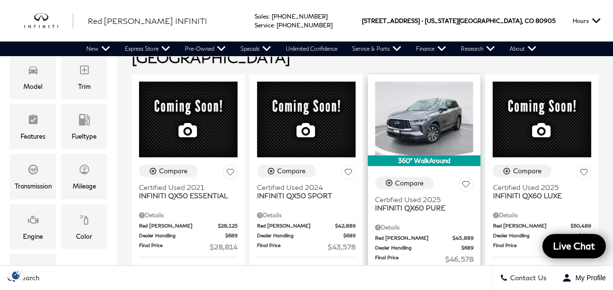 This screenshot has width=613, height=290. I want to click on div: TrimTrim, so click(84, 77).